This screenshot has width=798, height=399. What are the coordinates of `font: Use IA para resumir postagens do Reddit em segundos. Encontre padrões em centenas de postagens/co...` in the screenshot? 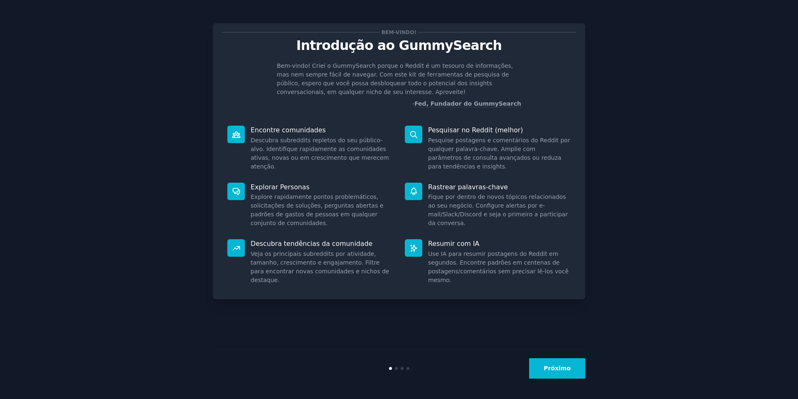 It's located at (498, 266).